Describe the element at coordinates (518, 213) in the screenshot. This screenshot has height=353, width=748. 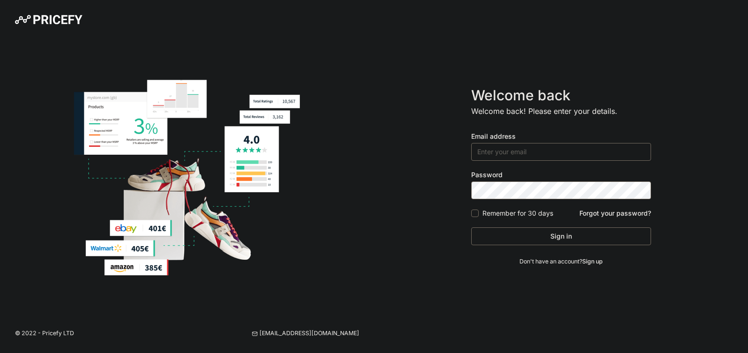
I see `label: Remember for 30 days` at that location.